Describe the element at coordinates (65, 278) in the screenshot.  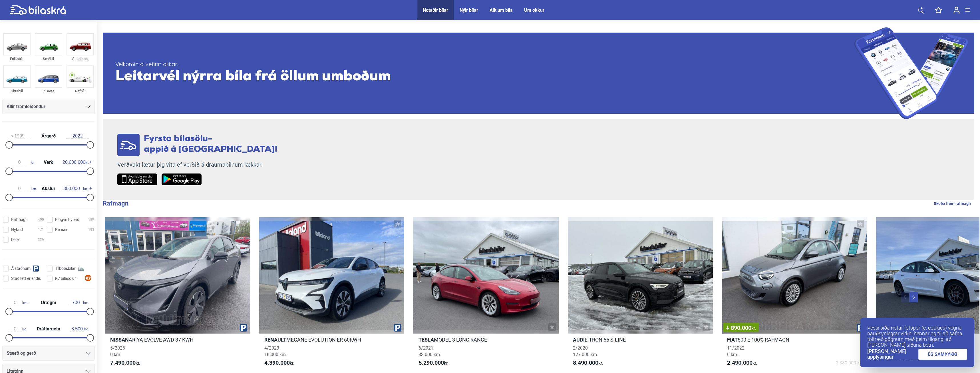
I see `span: K7 bílasölur` at that location.